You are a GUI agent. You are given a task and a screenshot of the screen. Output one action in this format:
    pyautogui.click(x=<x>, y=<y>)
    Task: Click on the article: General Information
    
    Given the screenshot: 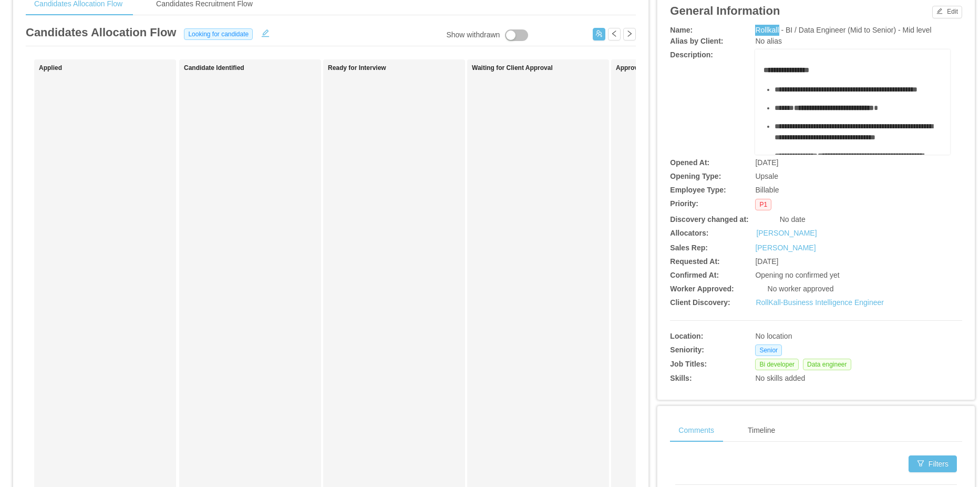 What is the action you would take?
    pyautogui.click(x=724, y=11)
    